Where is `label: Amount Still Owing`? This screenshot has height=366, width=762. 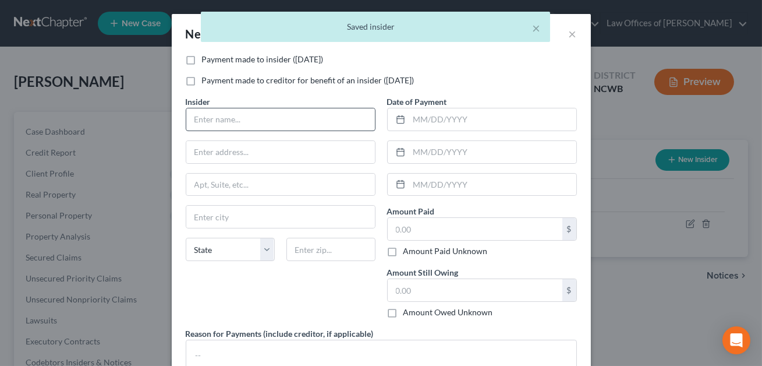
label: Amount Still Owing is located at coordinates (423, 272).